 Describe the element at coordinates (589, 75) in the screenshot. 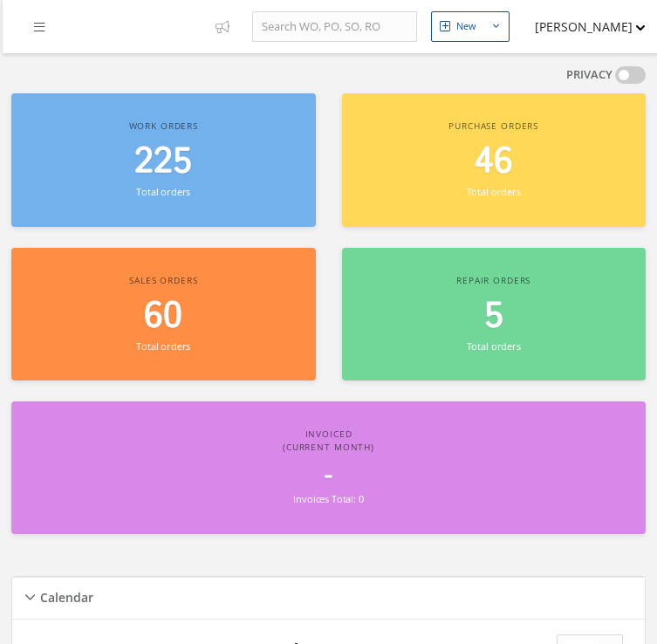

I see `label: PRIVACY` at that location.